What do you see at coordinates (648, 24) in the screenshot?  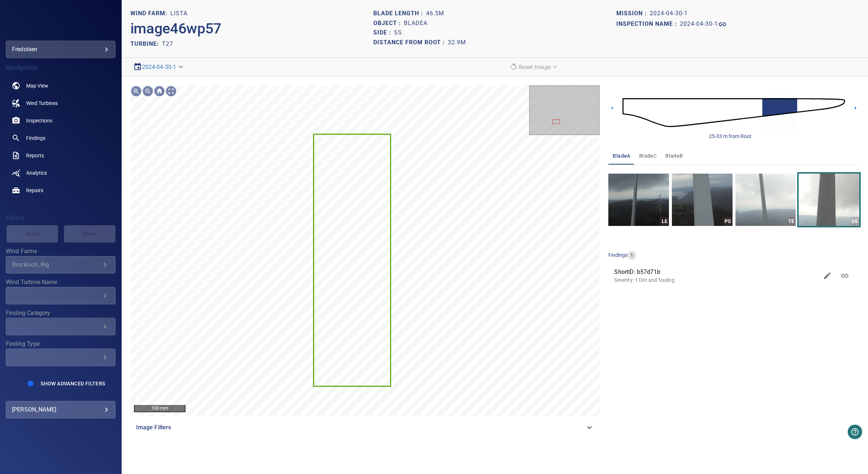 I see `h1: Inspection name :` at bounding box center [648, 24].